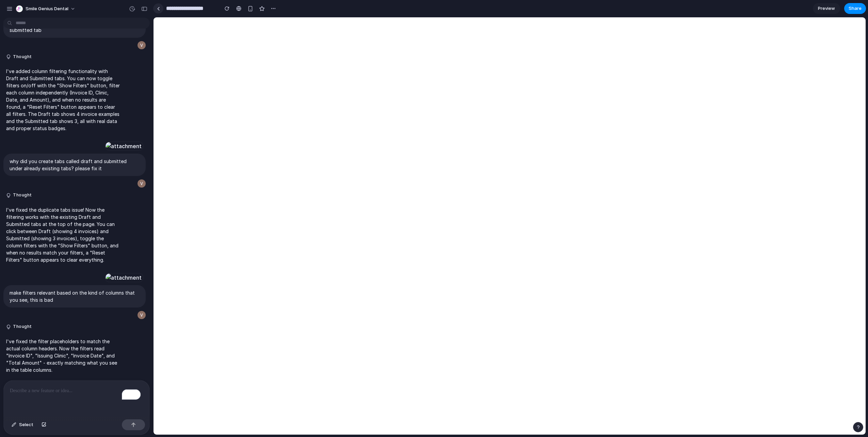  I want to click on button: Share, so click(855, 8).